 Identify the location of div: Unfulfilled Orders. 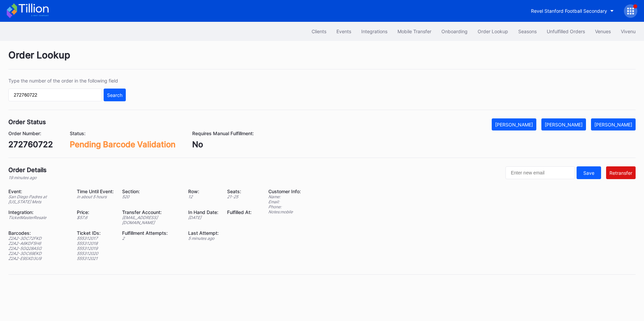
(566, 31).